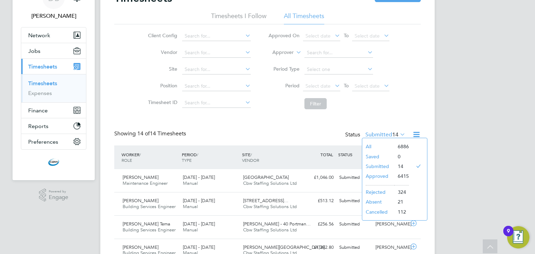 This screenshot has width=535, height=254. What do you see at coordinates (378, 192) in the screenshot?
I see `li: Rejected` at bounding box center [378, 192].